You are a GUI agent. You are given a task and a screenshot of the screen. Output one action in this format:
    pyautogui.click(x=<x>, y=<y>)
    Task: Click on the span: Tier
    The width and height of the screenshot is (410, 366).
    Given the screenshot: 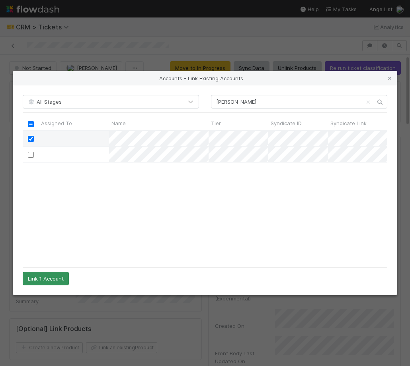 What is the action you would take?
    pyautogui.click(x=216, y=123)
    